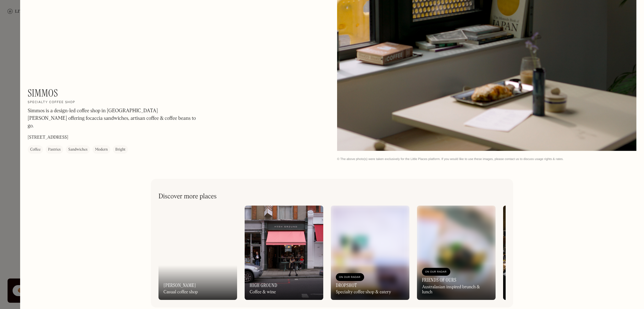 The width and height of the screenshot is (644, 309). Describe the element at coordinates (370, 253) in the screenshot. I see `a: On Our RadarDropShotSpecialty coffee shop & eatery` at that location.